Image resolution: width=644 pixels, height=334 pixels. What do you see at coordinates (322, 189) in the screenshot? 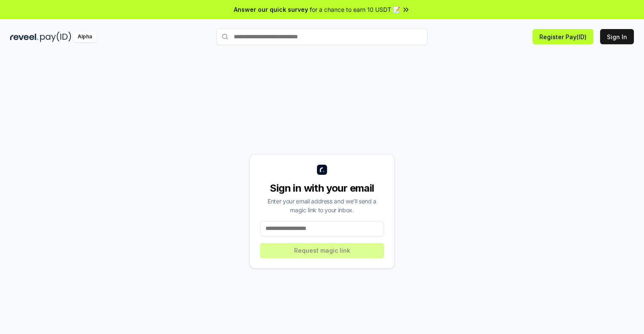
I see `div: Sign in with your email` at bounding box center [322, 189].